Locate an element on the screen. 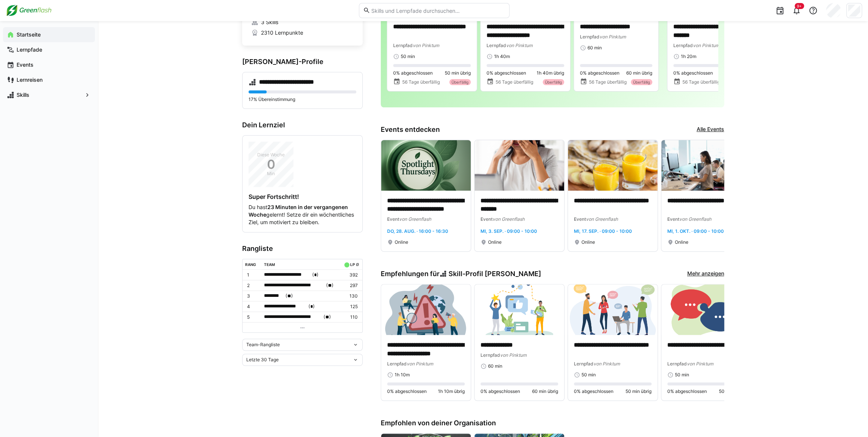 Image resolution: width=868 pixels, height=437 pixels. a: ø is located at coordinates (357, 264).